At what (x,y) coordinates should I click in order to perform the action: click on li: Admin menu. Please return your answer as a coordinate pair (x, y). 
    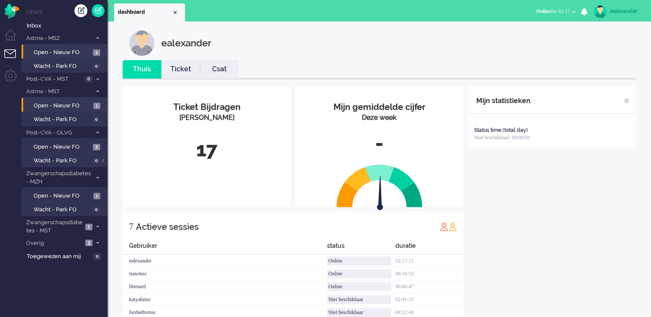
    Looking at the image, I should click on (14, 79).